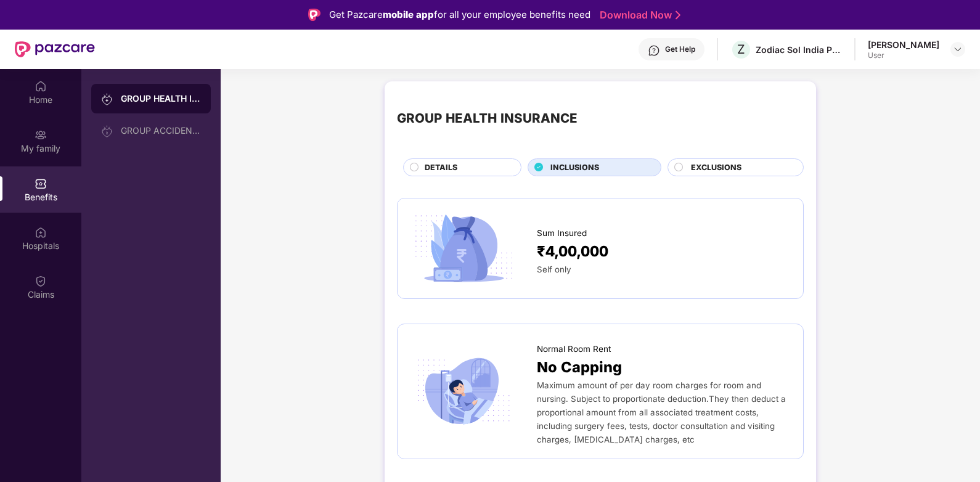  I want to click on div: Zodiac Sol India Private Limited, so click(799, 49).